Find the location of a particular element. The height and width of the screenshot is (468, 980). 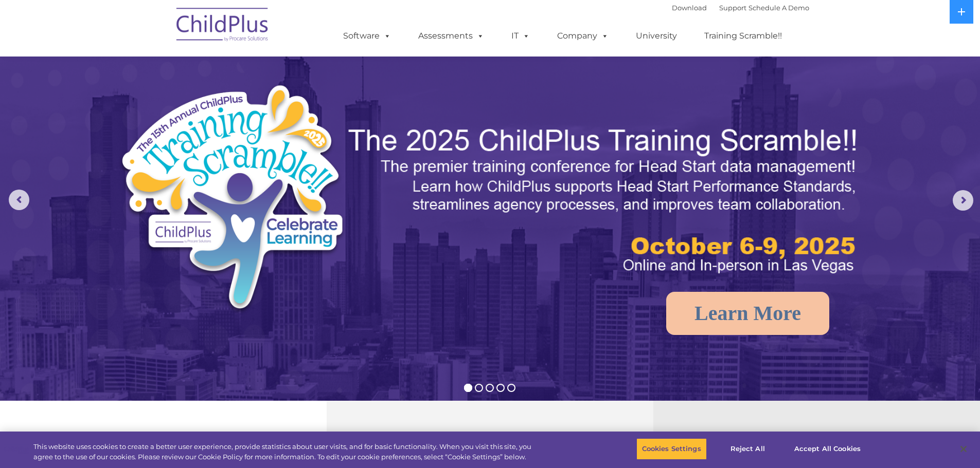

a: Training Scramble!! is located at coordinates (743, 36).